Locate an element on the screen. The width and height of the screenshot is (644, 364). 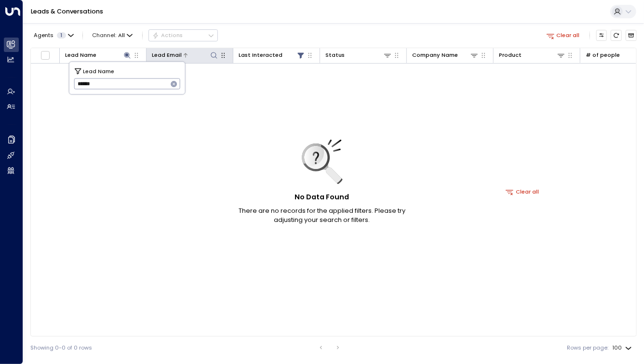
label: Rows per page: is located at coordinates (588, 348).